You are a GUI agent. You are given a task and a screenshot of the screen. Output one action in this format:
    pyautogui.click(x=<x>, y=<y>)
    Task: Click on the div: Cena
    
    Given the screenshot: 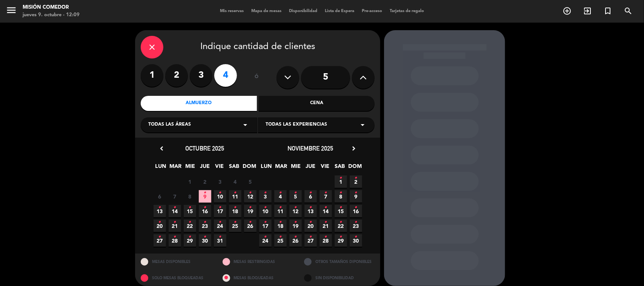 What is the action you would take?
    pyautogui.click(x=317, y=103)
    